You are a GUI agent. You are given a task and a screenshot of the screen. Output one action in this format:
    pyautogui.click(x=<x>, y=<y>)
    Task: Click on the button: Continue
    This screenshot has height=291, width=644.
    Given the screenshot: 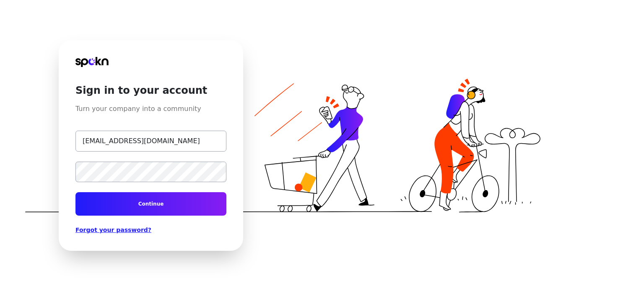 What is the action you would take?
    pyautogui.click(x=151, y=204)
    